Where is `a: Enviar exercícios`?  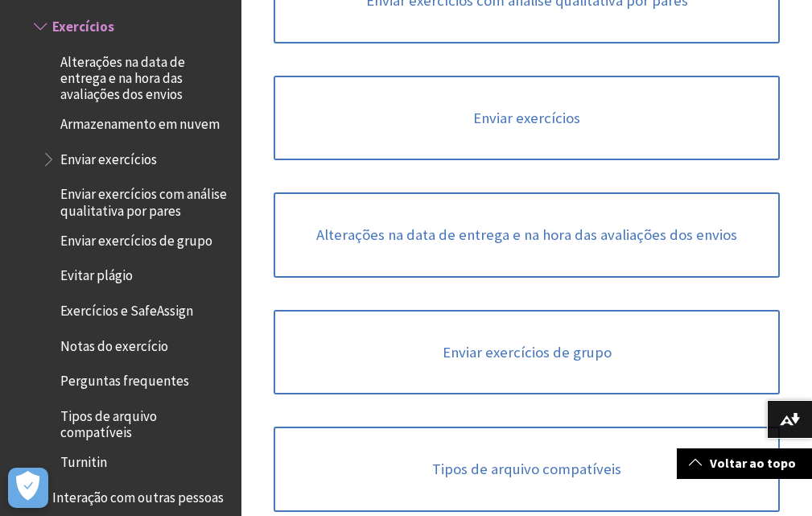 a: Enviar exercícios is located at coordinates (527, 118).